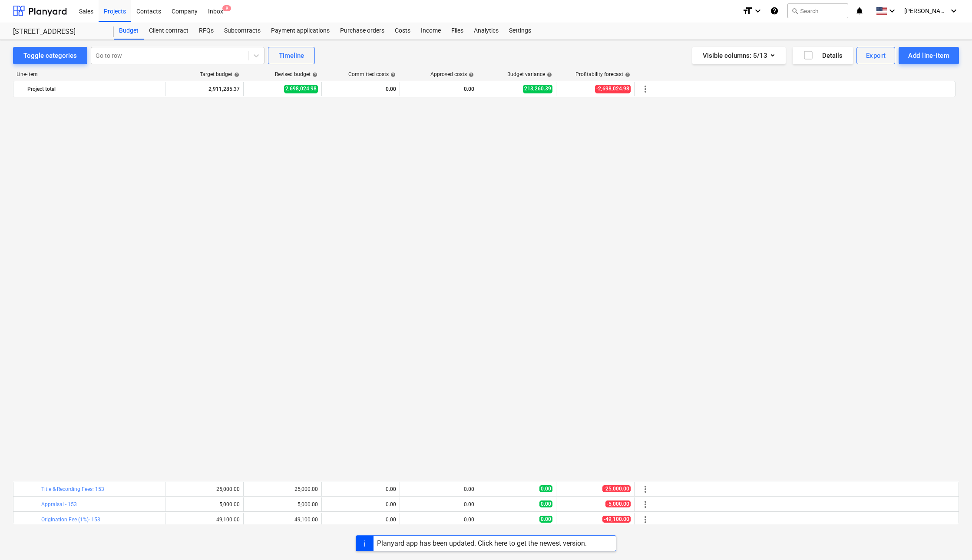 The image size is (972, 560). I want to click on div: Line-item, so click(89, 74).